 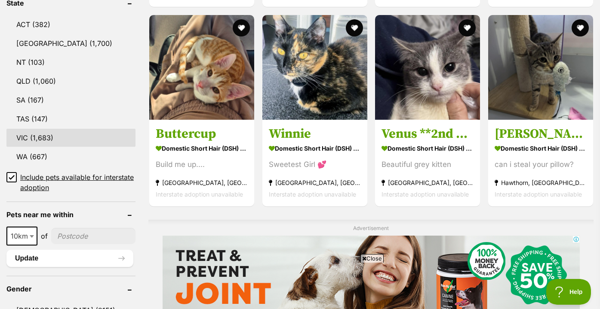 I want to click on div: Beautiful grey kitten, so click(x=427, y=164).